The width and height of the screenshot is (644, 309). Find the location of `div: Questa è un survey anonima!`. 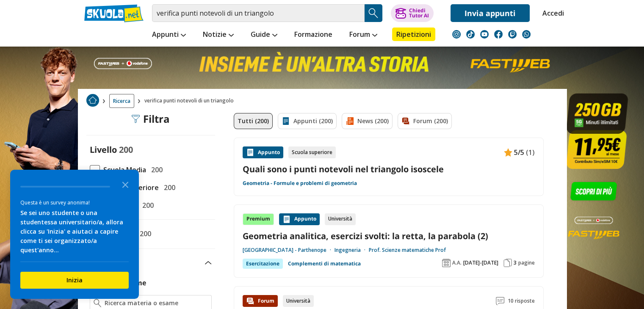

div: Questa è un survey anonima! is located at coordinates (74, 202).